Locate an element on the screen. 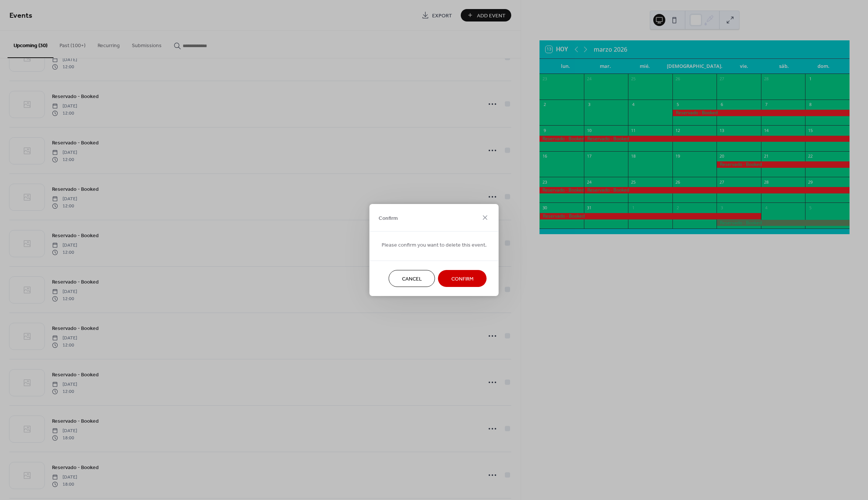 The height and width of the screenshot is (500, 868). span: Cancel is located at coordinates (412, 279).